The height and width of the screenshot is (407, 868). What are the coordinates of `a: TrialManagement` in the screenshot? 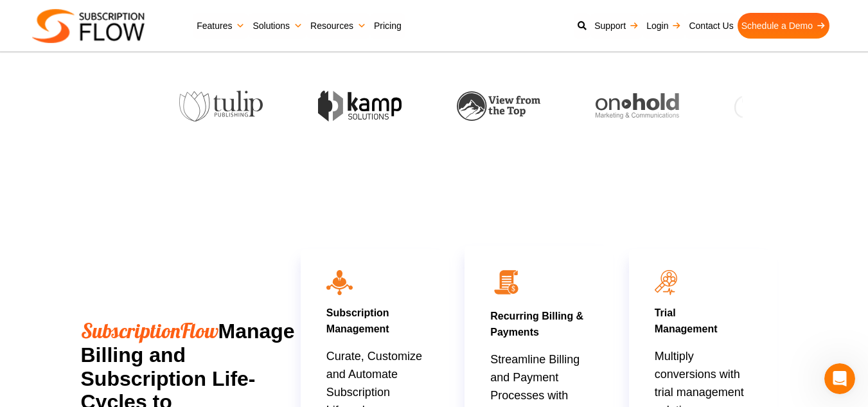 It's located at (686, 321).